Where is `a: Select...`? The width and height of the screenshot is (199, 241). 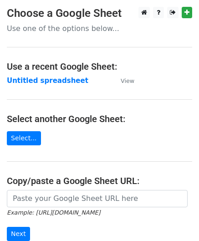
a: Select... is located at coordinates (24, 138).